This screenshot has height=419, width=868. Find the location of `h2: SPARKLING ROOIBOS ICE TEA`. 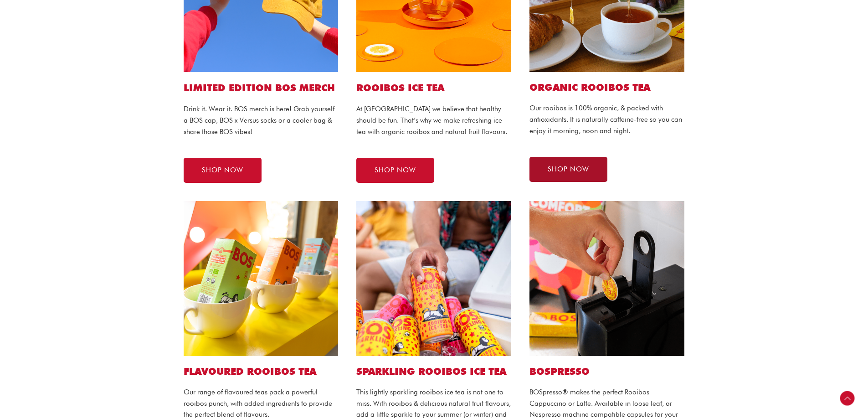

h2: SPARKLING ROOIBOS ICE TEA is located at coordinates (434, 371).